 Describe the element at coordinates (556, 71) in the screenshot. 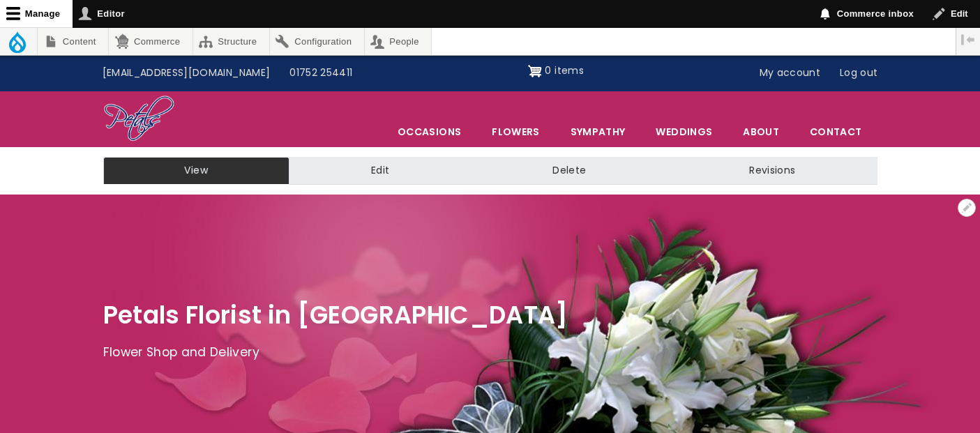

I see `a: Shopping cart 0 items` at that location.